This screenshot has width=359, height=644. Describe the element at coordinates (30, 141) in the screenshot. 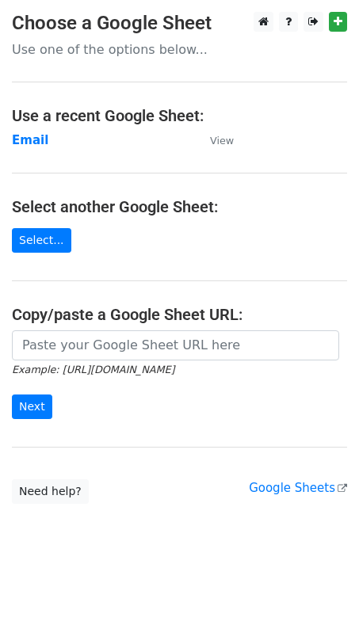

I see `strong: Email` at that location.